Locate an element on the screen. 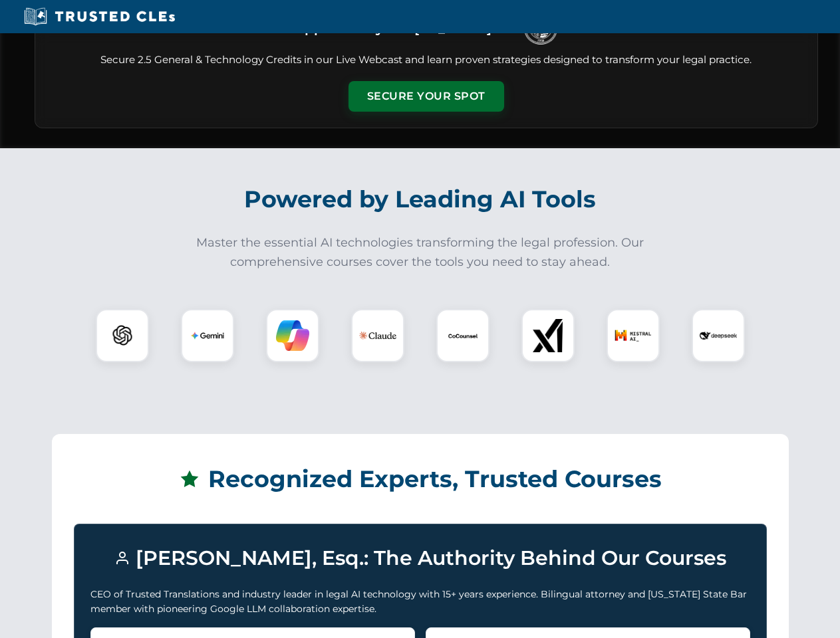 The width and height of the screenshot is (840, 638). div: DeepSeek is located at coordinates (719, 336).